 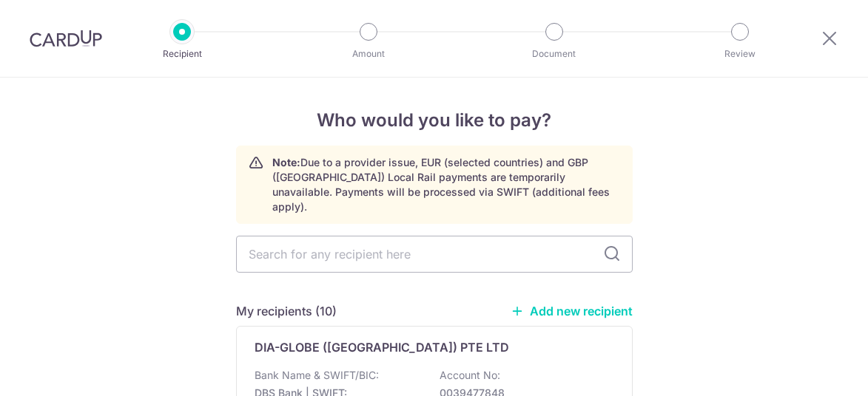 What do you see at coordinates (317, 376) in the screenshot?
I see `p: Bank Name & SWIFT/BIC:` at bounding box center [317, 376].